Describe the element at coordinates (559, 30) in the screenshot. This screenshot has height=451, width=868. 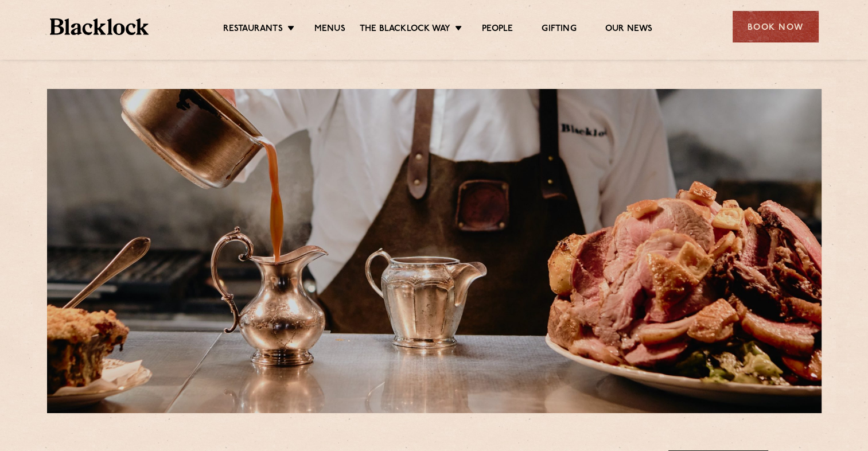
I see `a: Gifting` at that location.